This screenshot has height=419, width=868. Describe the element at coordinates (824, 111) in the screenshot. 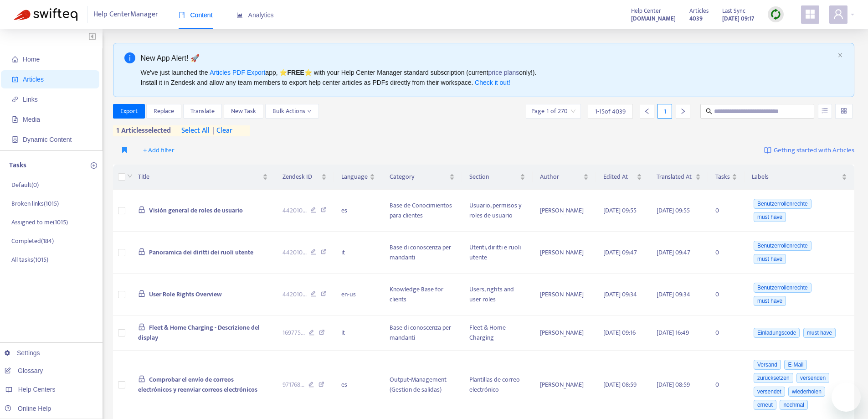

I see `button: unordered-list` at that location.